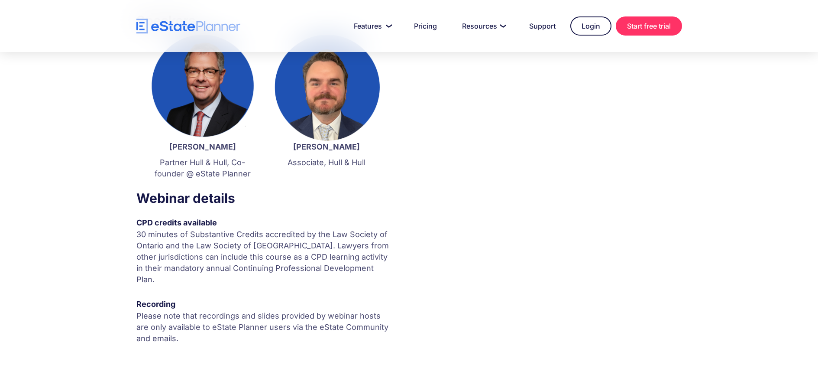 The height and width of the screenshot is (365, 818). I want to click on a: Start free trial, so click(649, 26).